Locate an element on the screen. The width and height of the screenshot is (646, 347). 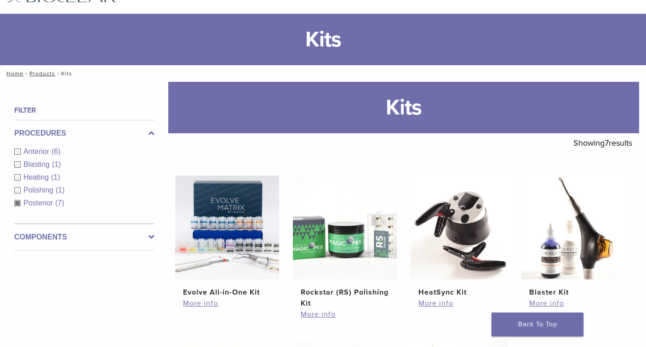
span: (6) is located at coordinates (56, 151).